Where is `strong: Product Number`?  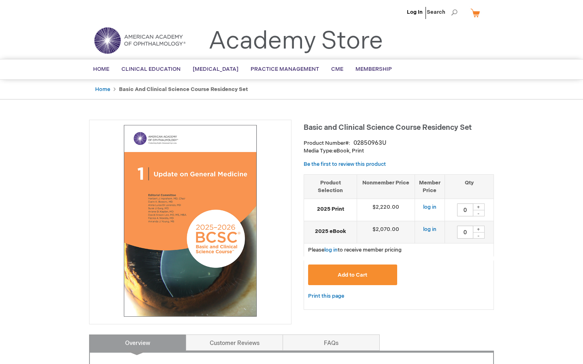 strong: Product Number is located at coordinates (327, 143).